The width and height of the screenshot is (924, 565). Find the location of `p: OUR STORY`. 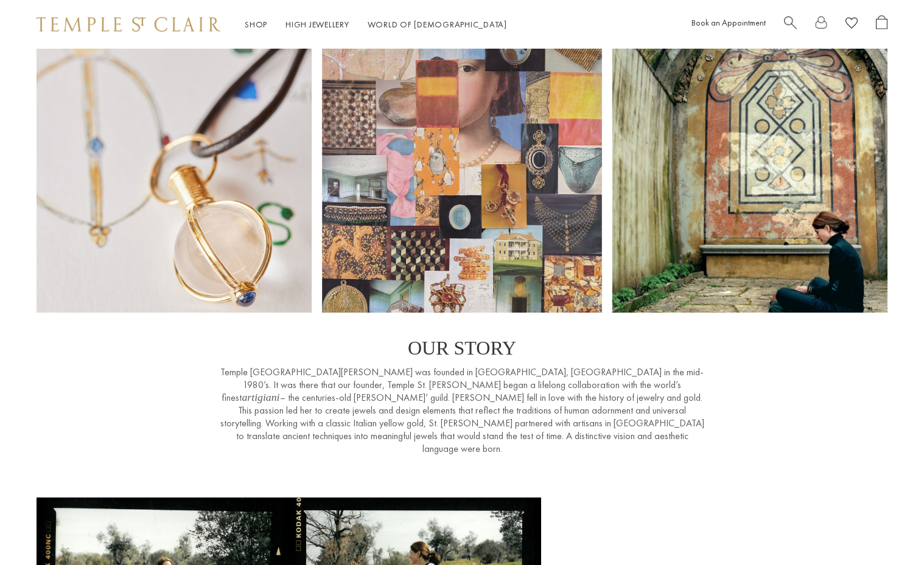

p: OUR STORY is located at coordinates (462, 348).